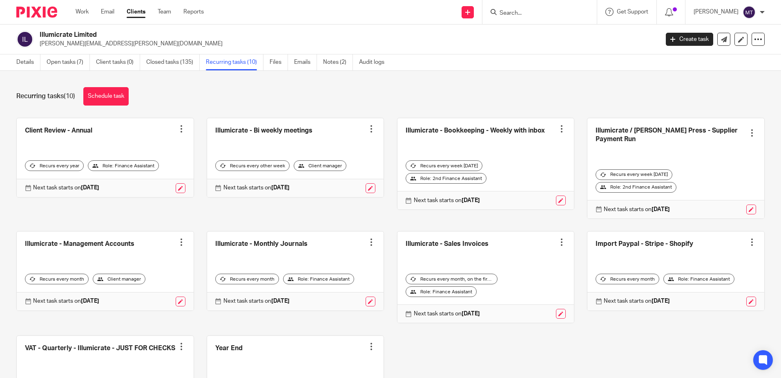 This screenshot has height=378, width=781. What do you see at coordinates (118, 62) in the screenshot?
I see `a: Client tasks (0)` at bounding box center [118, 62].